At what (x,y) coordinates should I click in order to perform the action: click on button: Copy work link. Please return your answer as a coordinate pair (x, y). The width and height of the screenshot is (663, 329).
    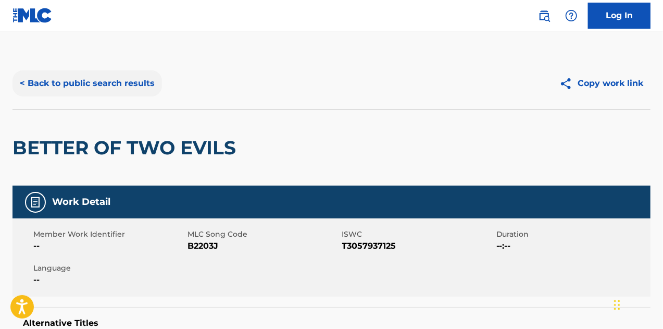
    Looking at the image, I should click on (601, 83).